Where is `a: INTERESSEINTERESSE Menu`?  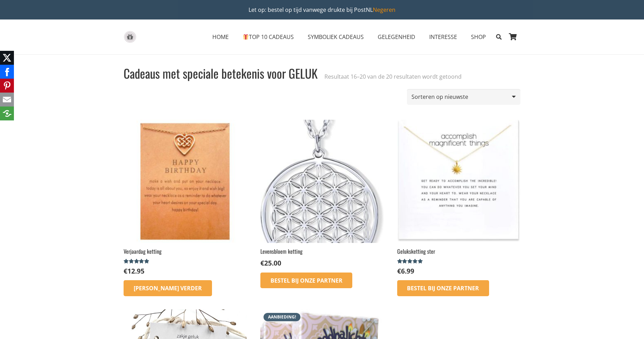 a: INTERESSEINTERESSE Menu is located at coordinates (443, 37).